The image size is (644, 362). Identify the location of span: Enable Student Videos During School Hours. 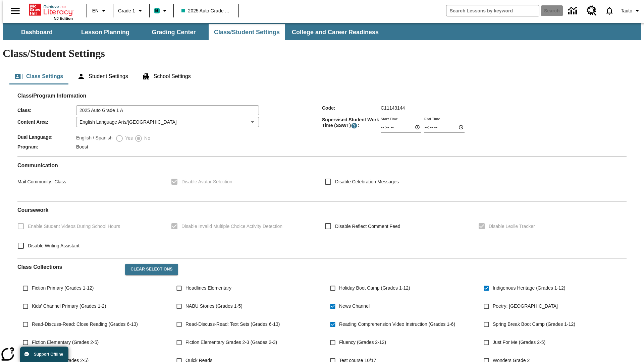
(74, 226).